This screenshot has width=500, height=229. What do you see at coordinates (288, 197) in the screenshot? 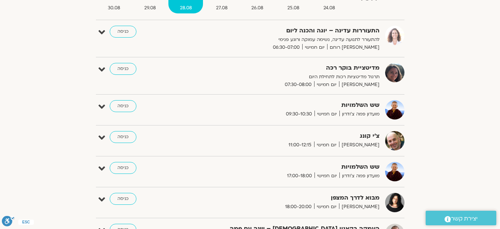
I see `strong: מבוא לדרך המצפן` at bounding box center [288, 197].